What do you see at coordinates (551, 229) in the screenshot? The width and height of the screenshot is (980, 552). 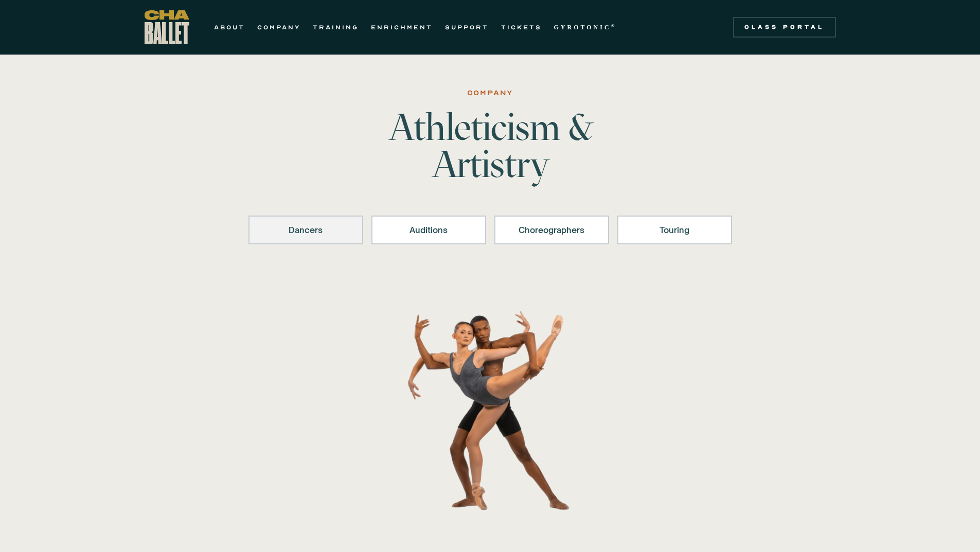 I see `div: Choreographers` at bounding box center [551, 229].